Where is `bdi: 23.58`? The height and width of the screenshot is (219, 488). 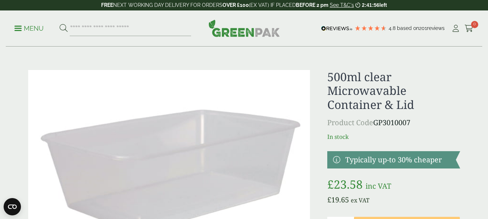 bdi: 23.58 is located at coordinates (345, 184).